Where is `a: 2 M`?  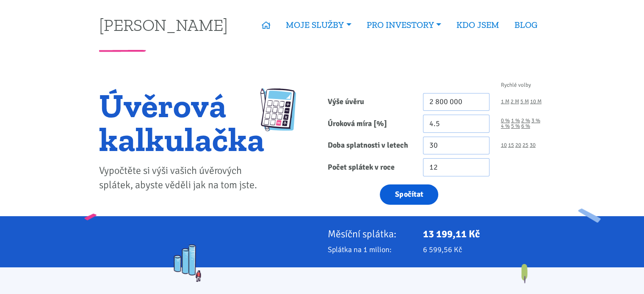
a: 2 M is located at coordinates (515, 102).